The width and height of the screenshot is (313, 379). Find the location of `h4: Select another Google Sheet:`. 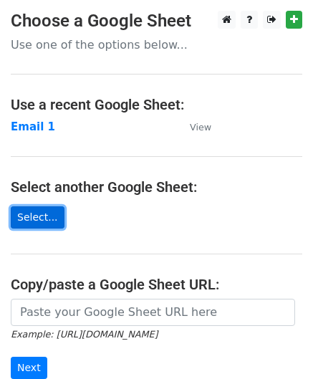

h4: Select another Google Sheet: is located at coordinates (156, 187).